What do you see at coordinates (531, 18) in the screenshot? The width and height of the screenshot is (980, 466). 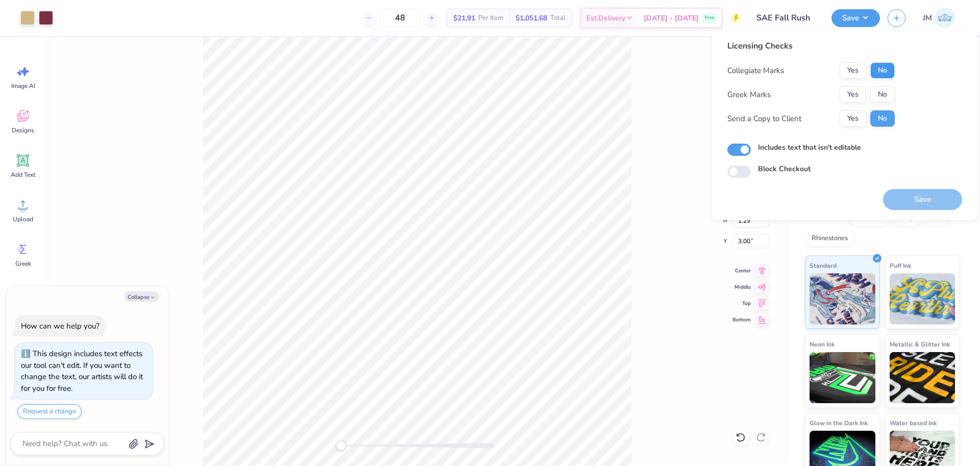 I see `span: $1,051.68` at bounding box center [531, 18].